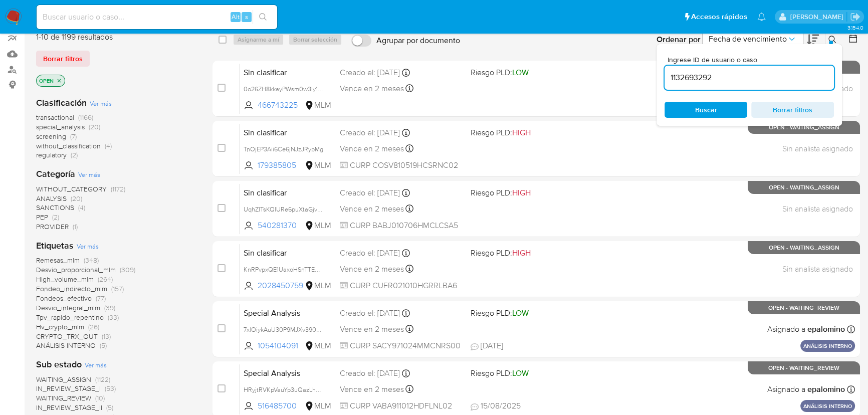 Image resolution: width=868 pixels, height=415 pixels. What do you see at coordinates (817, 17) in the screenshot?
I see `p: erika.juarez@mercadolibre.com.mx` at bounding box center [817, 17].